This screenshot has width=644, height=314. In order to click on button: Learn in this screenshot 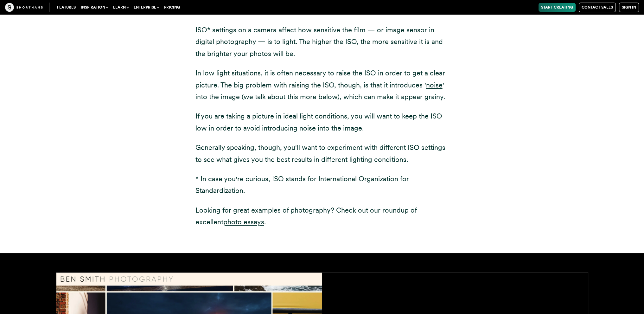, I will do `click(120, 7)`.